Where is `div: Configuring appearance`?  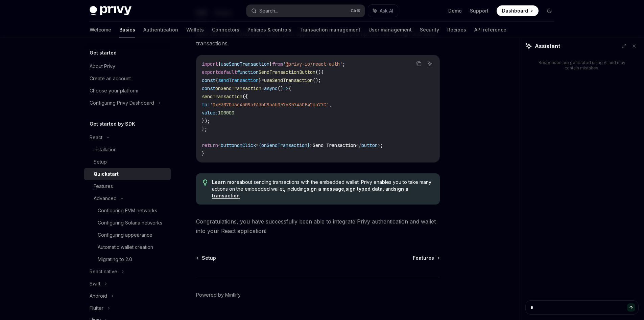
div: Configuring appearance is located at coordinates (125, 235).